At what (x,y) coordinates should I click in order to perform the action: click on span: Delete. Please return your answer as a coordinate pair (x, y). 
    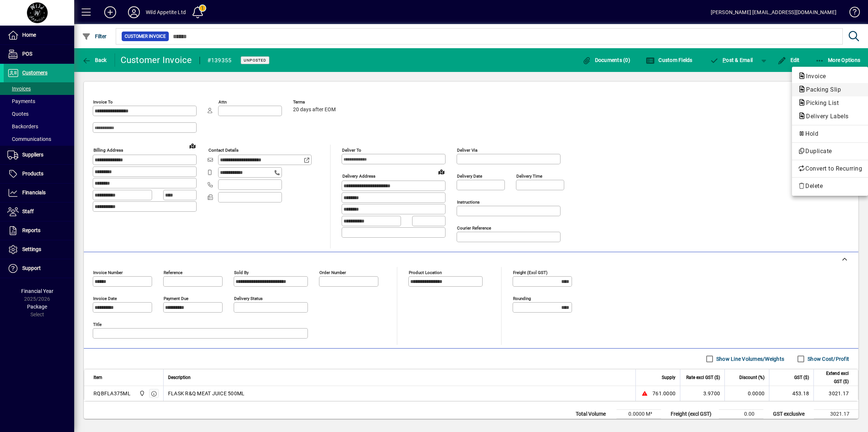
    Looking at the image, I should click on (830, 186).